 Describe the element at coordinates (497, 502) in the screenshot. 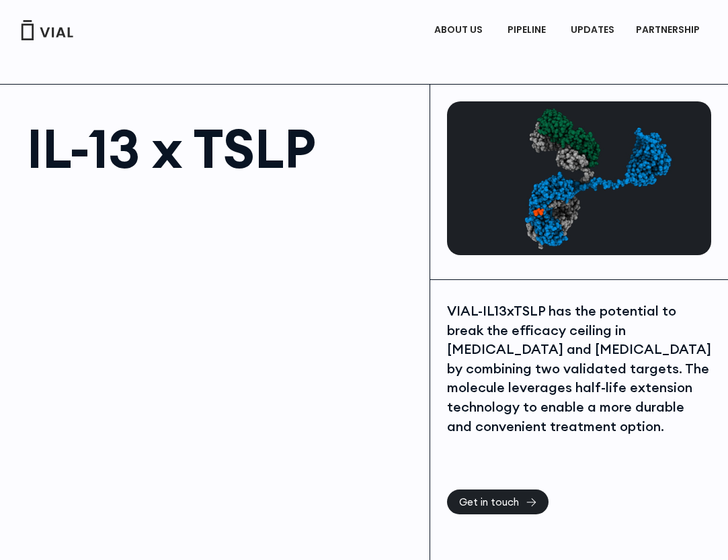

I see `a: Get in touch` at that location.